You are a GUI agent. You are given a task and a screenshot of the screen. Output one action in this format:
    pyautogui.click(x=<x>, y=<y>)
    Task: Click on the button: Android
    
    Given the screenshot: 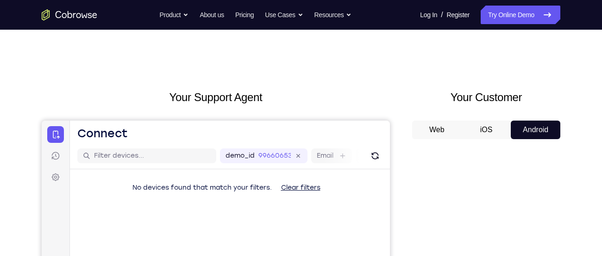 What is the action you would take?
    pyautogui.click(x=535, y=130)
    